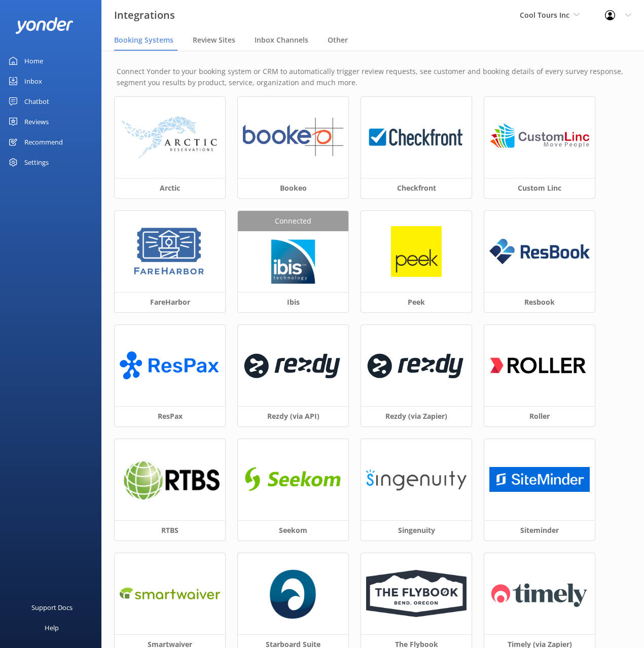 The image size is (644, 648). What do you see at coordinates (293, 302) in the screenshot?
I see `h3: Ibis` at bounding box center [293, 302].